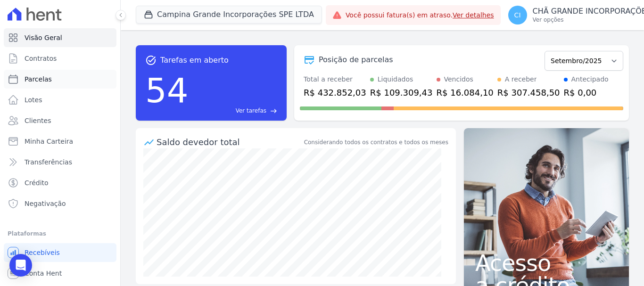  I want to click on span: CI, so click(517, 15).